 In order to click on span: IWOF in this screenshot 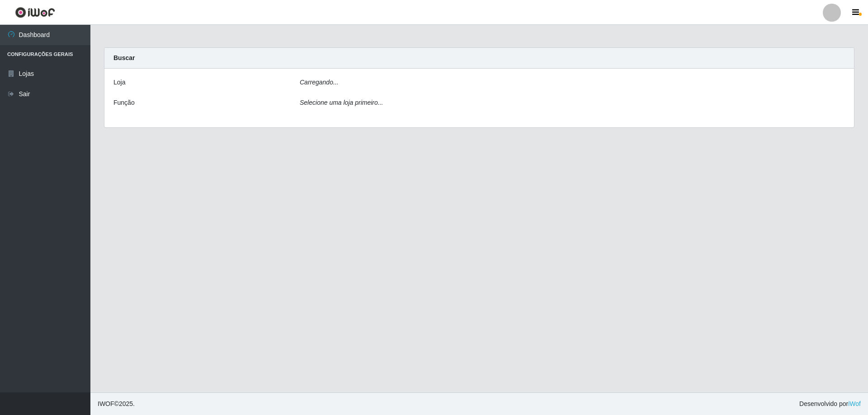, I will do `click(106, 403)`.